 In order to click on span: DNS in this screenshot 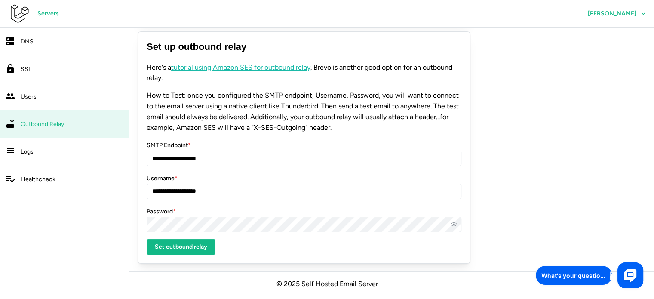, I will do `click(27, 41)`.